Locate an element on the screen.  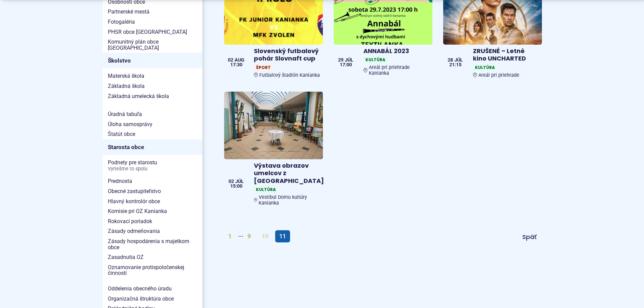
span: Základná umelecká škola is located at coordinates (152, 96).